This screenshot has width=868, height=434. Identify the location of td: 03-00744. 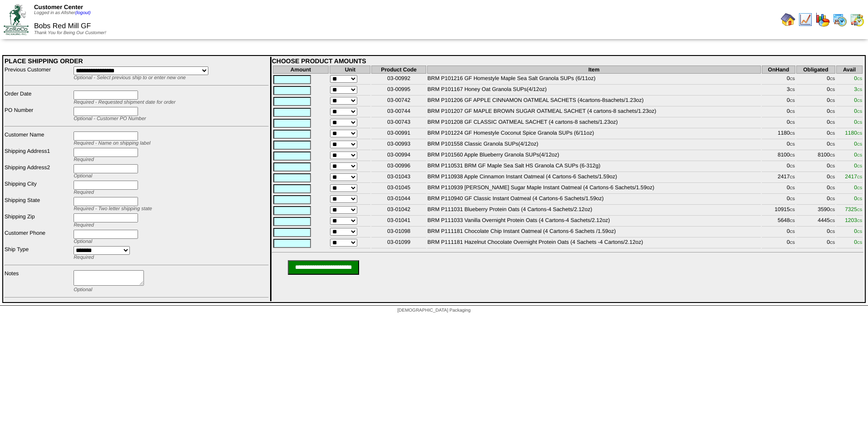
(399, 112).